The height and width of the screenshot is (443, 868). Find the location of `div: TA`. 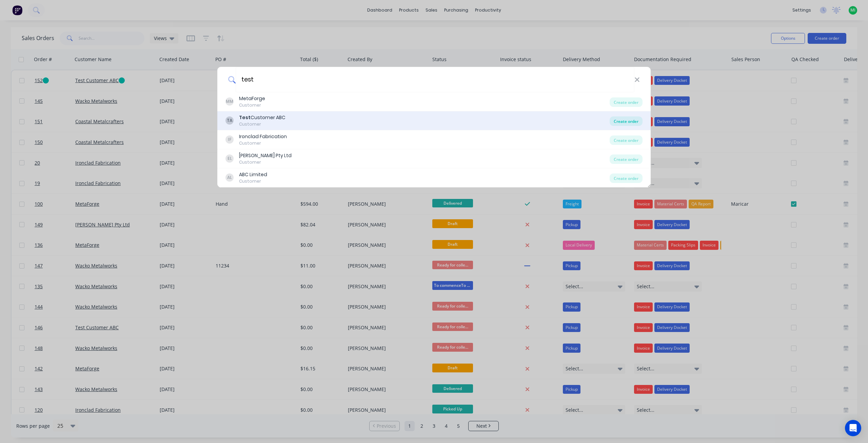

div: TA is located at coordinates (230, 120).